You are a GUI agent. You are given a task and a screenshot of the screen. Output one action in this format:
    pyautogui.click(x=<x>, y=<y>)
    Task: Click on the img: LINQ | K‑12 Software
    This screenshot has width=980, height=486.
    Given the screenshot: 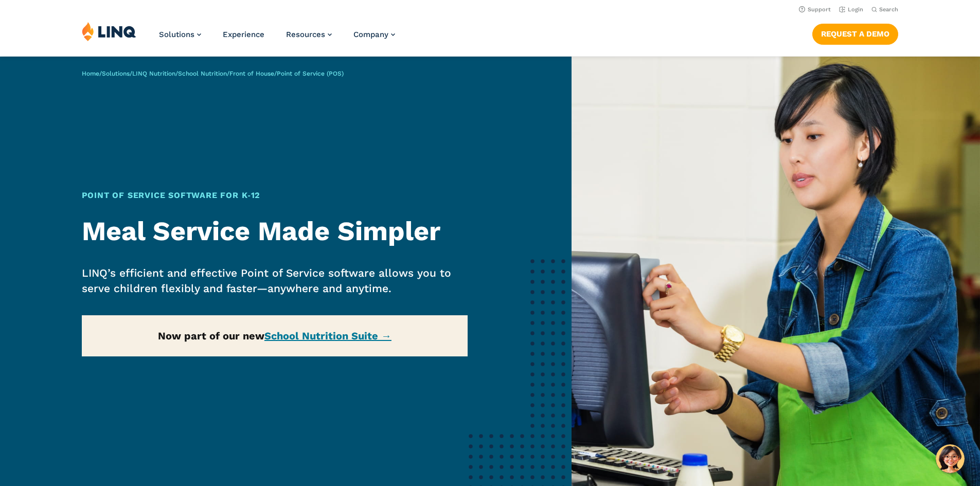 What is the action you would take?
    pyautogui.click(x=109, y=31)
    